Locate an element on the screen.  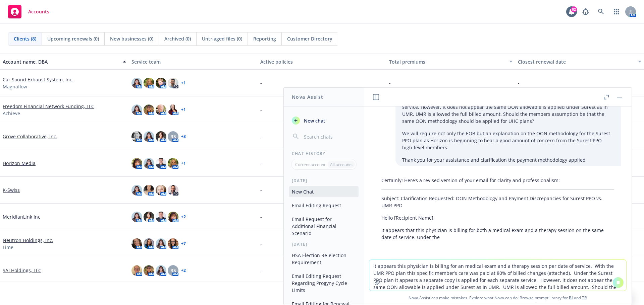
span: Customer Directory is located at coordinates (309, 38).